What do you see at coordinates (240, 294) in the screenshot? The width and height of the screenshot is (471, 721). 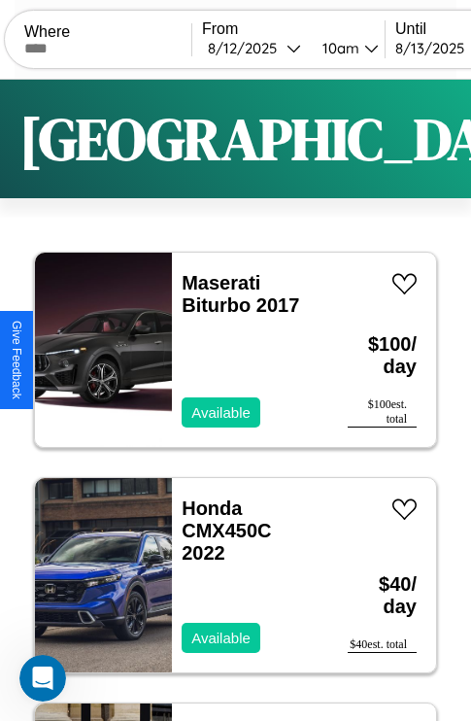 I see `a: Maserati Biturbo 2017` at bounding box center [240, 294].